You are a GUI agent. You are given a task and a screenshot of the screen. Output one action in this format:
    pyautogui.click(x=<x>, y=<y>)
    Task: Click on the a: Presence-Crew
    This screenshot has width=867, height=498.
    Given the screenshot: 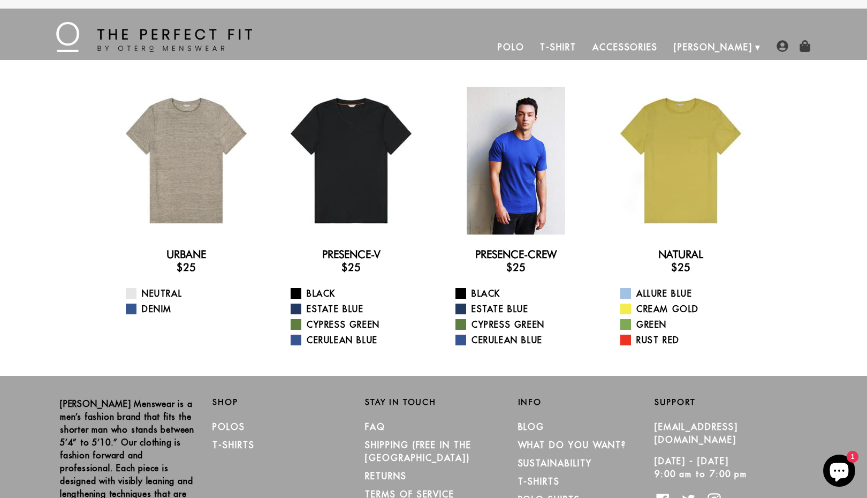 What is the action you would take?
    pyautogui.click(x=516, y=254)
    